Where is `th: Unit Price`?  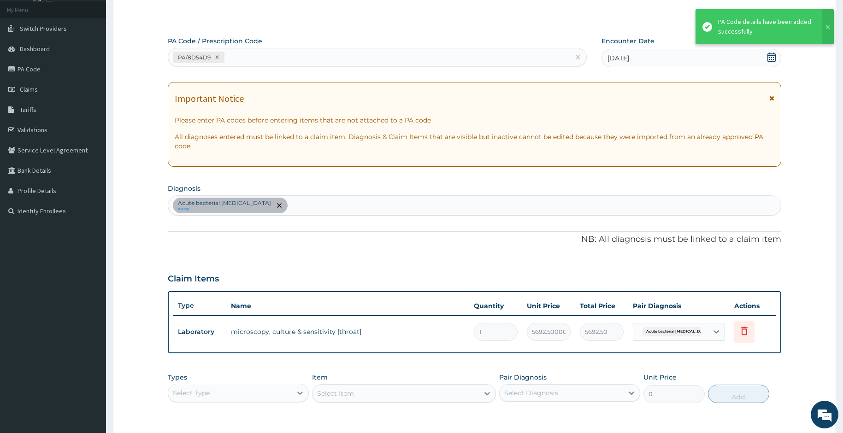 th: Unit Price is located at coordinates (548, 306).